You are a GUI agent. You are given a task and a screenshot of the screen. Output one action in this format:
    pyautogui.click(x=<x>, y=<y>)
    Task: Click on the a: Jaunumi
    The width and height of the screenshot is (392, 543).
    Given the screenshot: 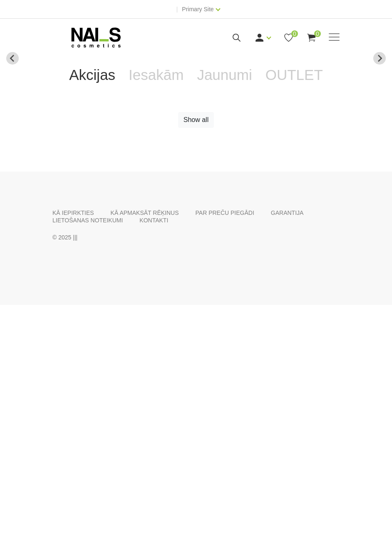 What is the action you would take?
    pyautogui.click(x=224, y=75)
    